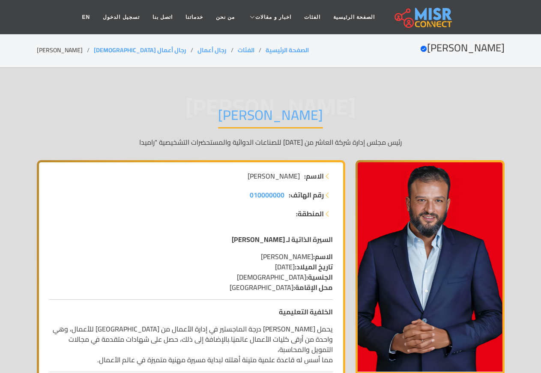 The height and width of the screenshot is (373, 541). What do you see at coordinates (273, 17) in the screenshot?
I see `span: اخبار و مقالات` at bounding box center [273, 17].